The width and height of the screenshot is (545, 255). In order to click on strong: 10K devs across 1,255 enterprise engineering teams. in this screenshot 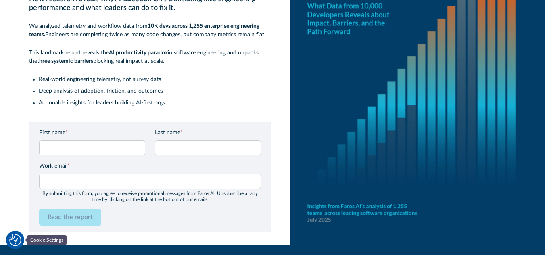, I will do `click(144, 30)`.